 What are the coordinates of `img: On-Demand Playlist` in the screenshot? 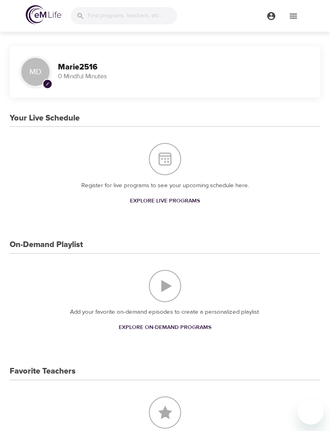 It's located at (165, 286).